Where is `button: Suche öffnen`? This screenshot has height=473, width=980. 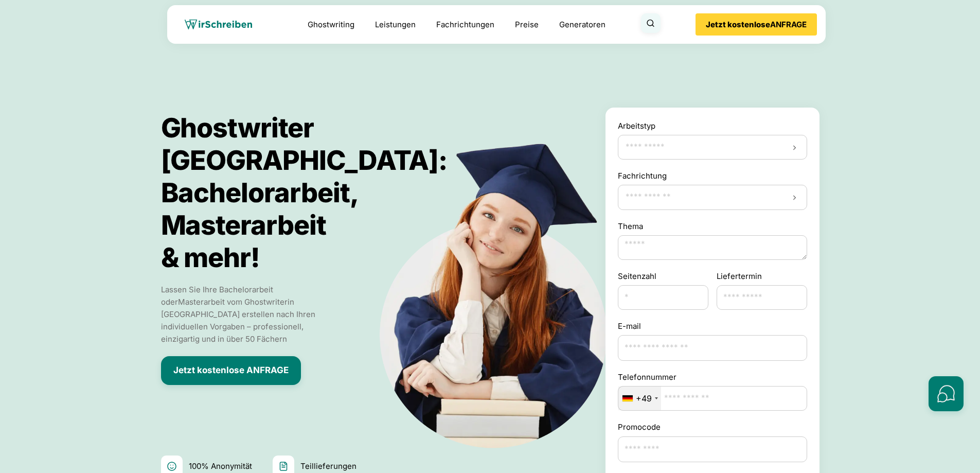
button: Suche öffnen is located at coordinates (651, 23).